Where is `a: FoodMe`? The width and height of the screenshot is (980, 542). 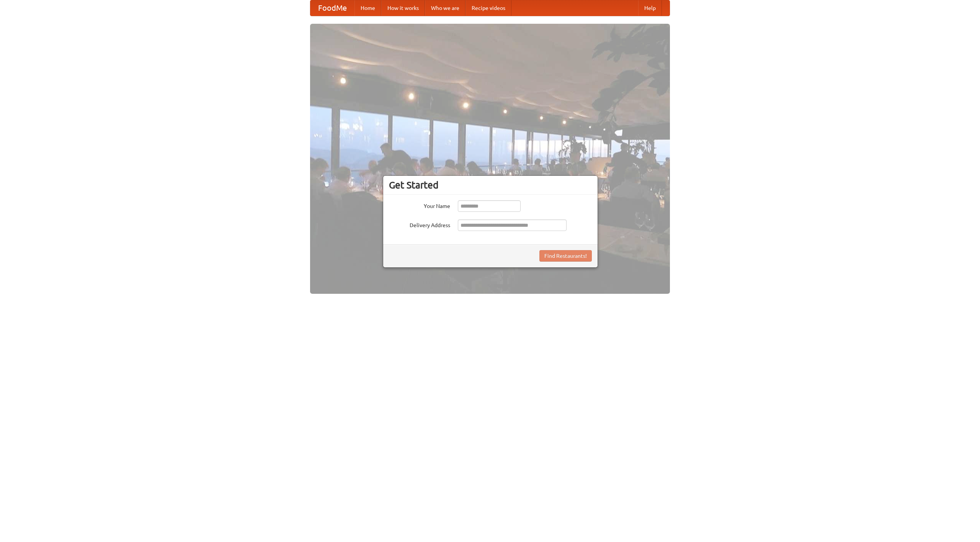
a: FoodMe is located at coordinates (332, 8).